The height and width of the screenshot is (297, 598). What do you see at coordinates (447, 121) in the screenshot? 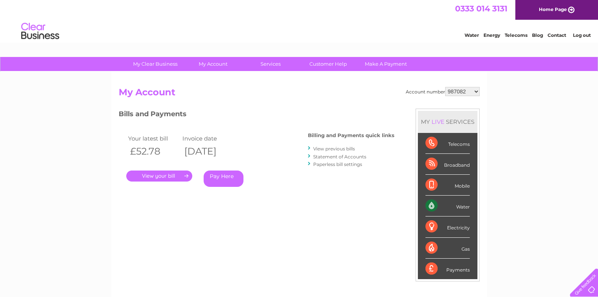
I see `div: MY SERVICES` at bounding box center [447, 121].